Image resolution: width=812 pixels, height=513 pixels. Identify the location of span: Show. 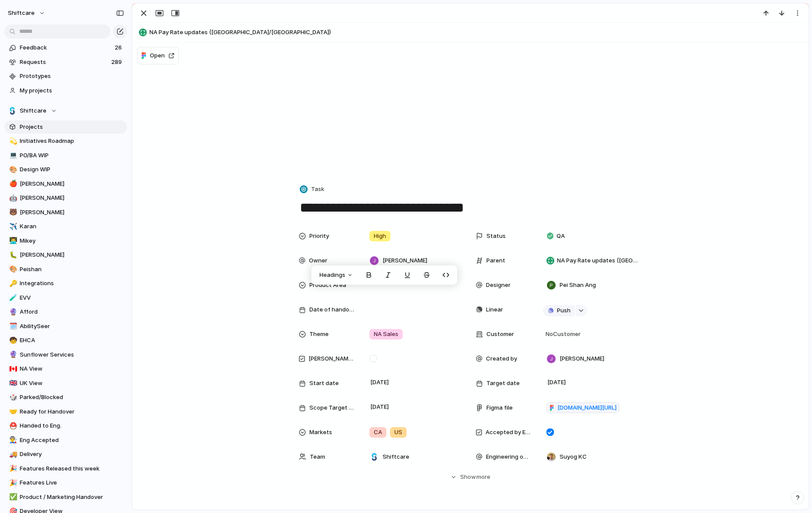
(468, 477).